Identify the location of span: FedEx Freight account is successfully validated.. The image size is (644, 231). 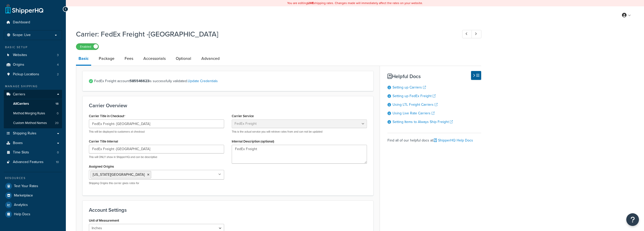
(230, 81).